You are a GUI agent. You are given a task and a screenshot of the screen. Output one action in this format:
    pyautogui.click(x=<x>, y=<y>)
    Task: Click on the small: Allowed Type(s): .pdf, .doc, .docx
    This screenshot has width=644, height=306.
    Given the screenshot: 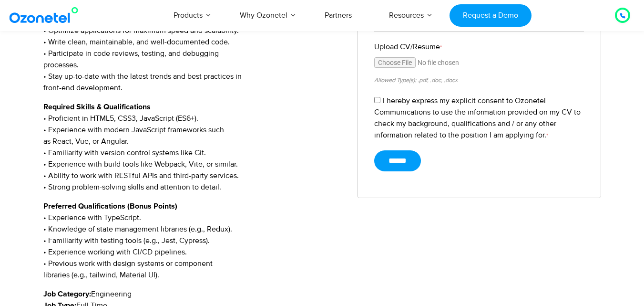 What is the action you would take?
    pyautogui.click(x=415, y=80)
    